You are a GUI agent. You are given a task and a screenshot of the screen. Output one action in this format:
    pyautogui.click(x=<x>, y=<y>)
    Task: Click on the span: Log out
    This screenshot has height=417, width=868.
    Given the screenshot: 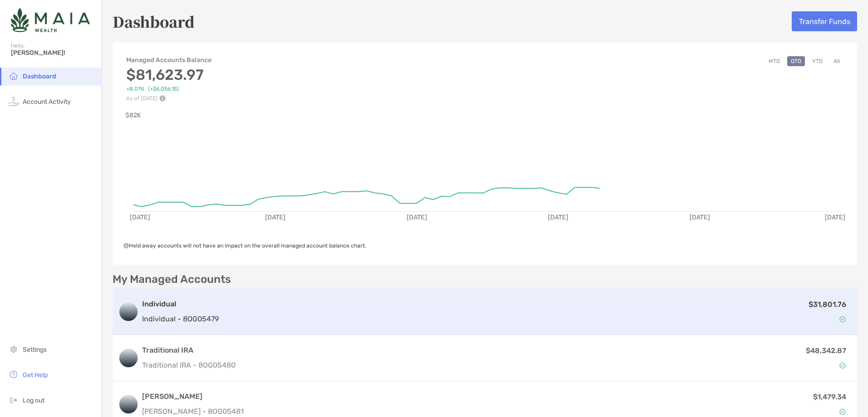 What is the action you would take?
    pyautogui.click(x=33, y=401)
    